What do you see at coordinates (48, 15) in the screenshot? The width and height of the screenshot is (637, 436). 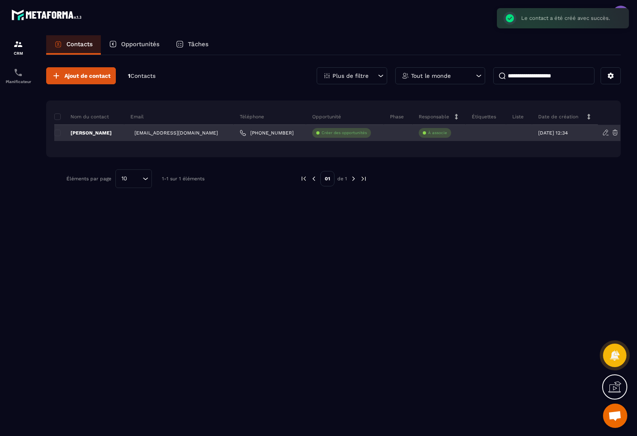 I see `img: logo` at bounding box center [48, 15].